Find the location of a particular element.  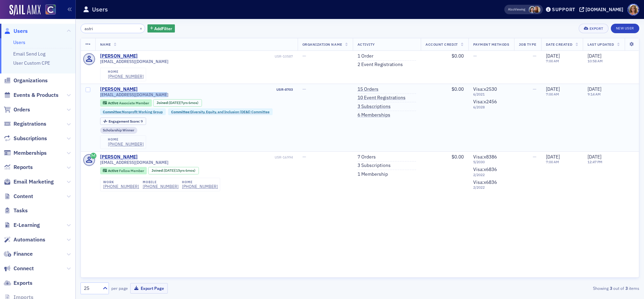

div: Engagement Score: 9 is located at coordinates (123, 121).